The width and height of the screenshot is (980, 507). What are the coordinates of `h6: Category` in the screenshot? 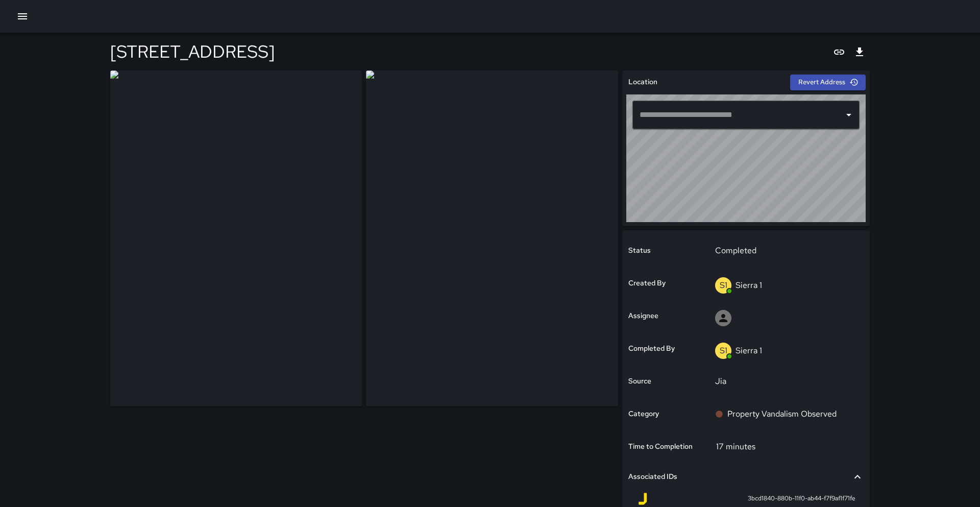 It's located at (644, 414).